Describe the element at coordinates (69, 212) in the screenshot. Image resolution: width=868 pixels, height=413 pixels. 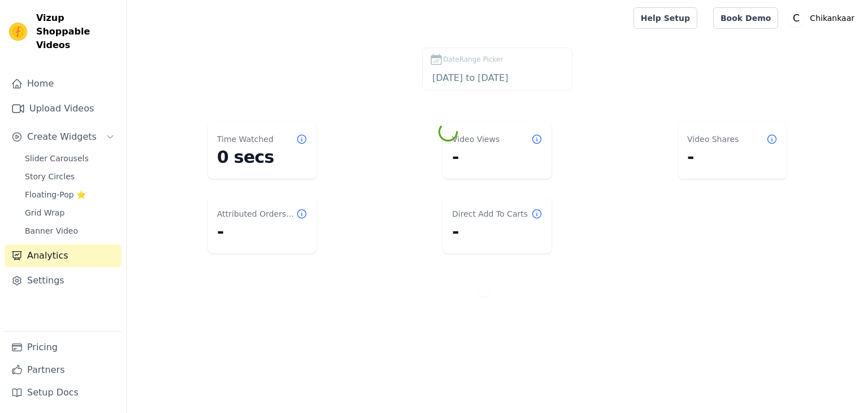
I see `a: Grid Wrap` at that location.